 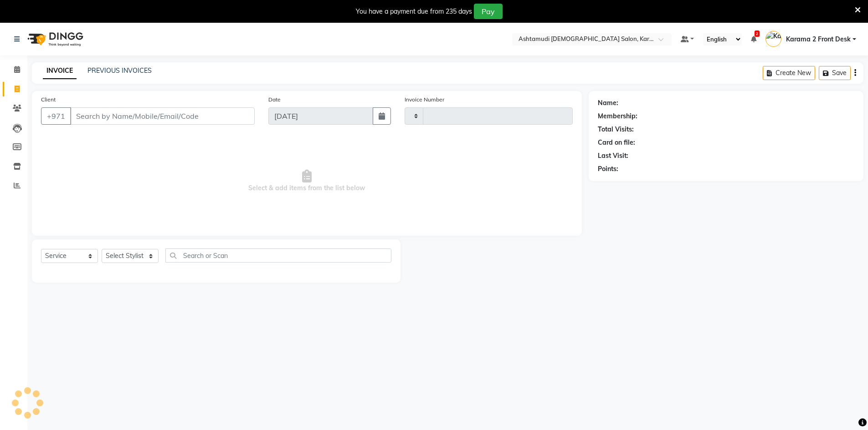 I want to click on button: Create New, so click(x=789, y=73).